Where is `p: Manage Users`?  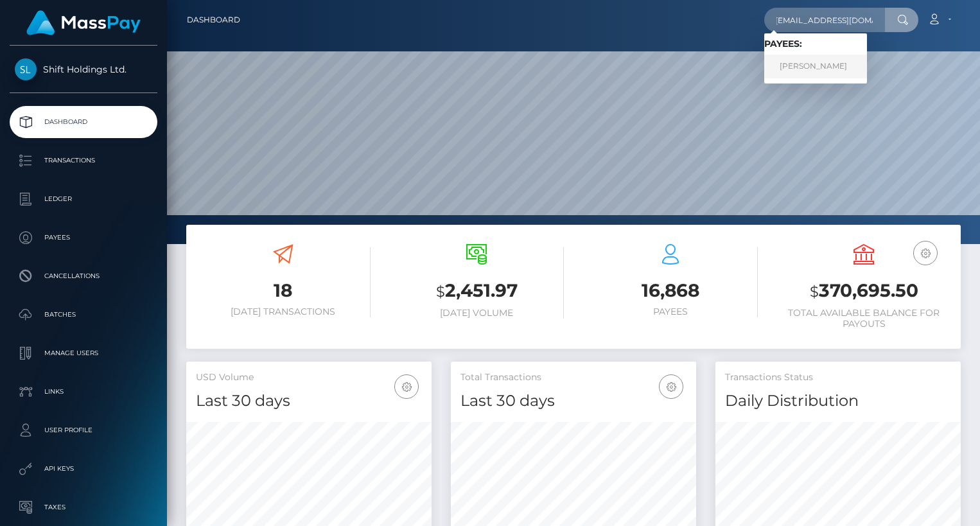 p: Manage Users is located at coordinates (84, 353).